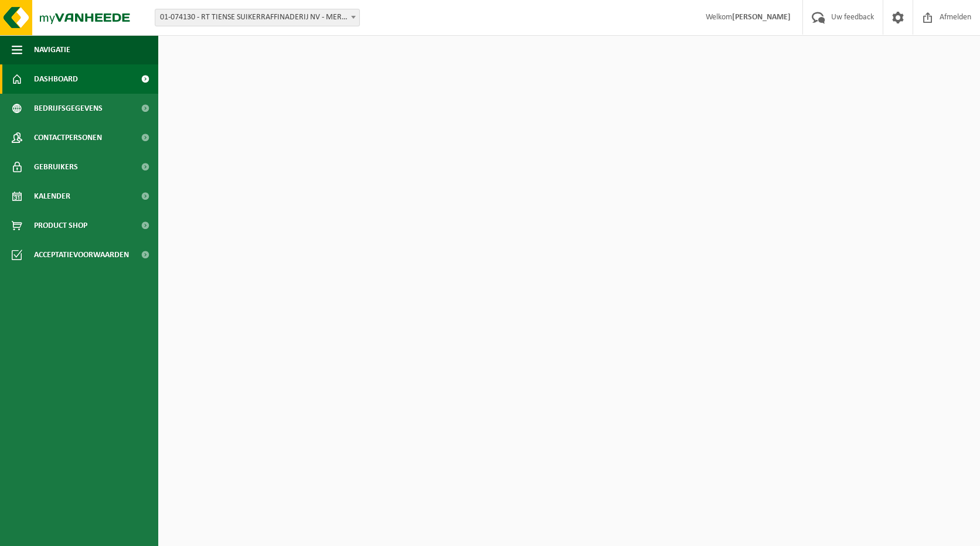 The image size is (980, 546). What do you see at coordinates (55, 79) in the screenshot?
I see `span: Dashboard` at bounding box center [55, 79].